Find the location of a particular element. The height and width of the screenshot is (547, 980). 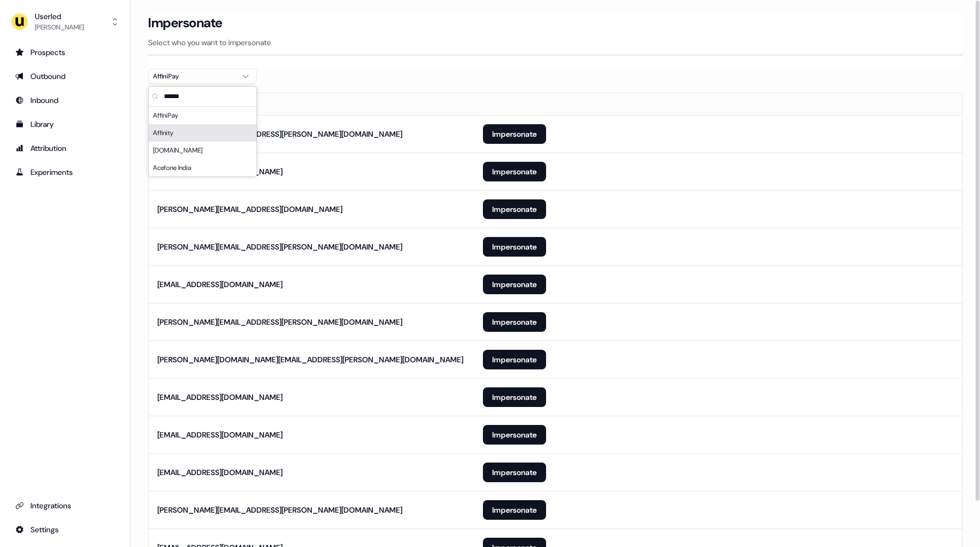

div: Integrations is located at coordinates (65, 506).